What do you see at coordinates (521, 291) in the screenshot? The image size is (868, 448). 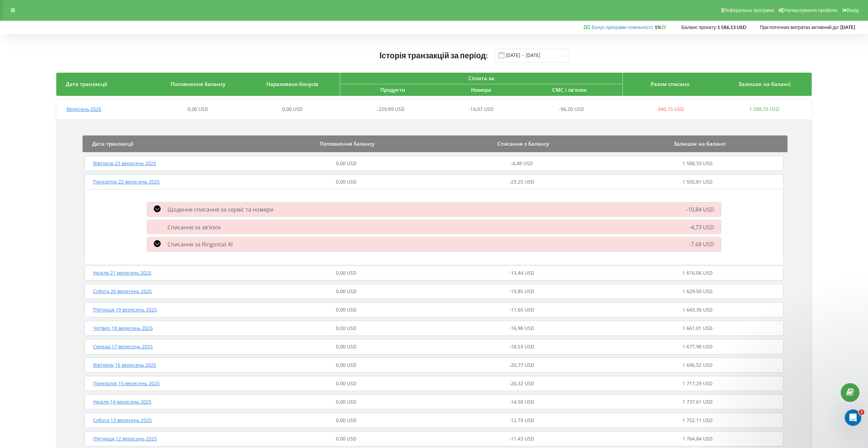 I see `span: -13,85 USD` at bounding box center [521, 291].